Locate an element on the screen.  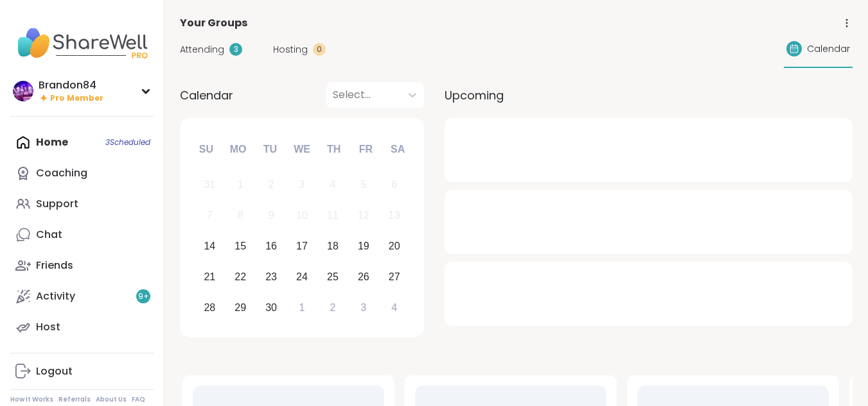
div: Choose Tuesday, September 23rd, 2025 is located at coordinates (271, 277).